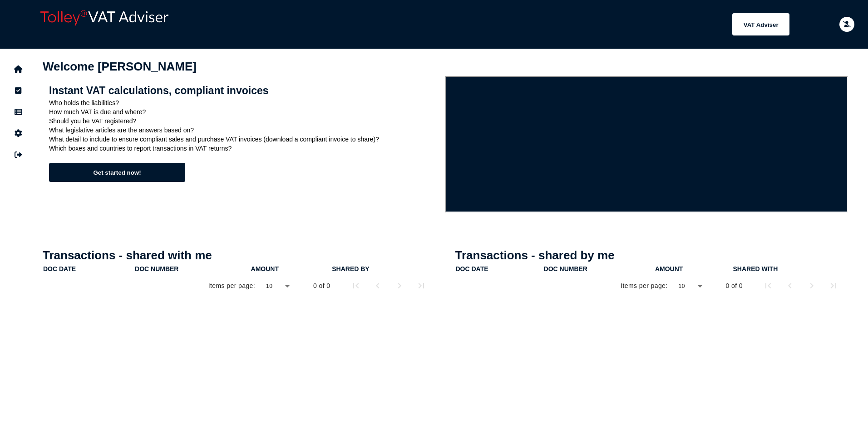 This screenshot has height=434, width=868. I want to click on p: How much VAT is due and where?, so click(244, 112).